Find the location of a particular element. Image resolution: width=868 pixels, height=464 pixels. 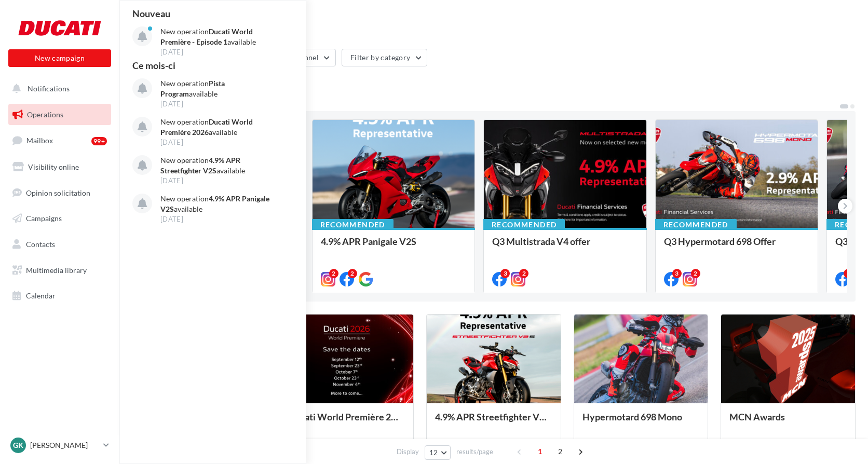

button: 12 is located at coordinates (437, 453).